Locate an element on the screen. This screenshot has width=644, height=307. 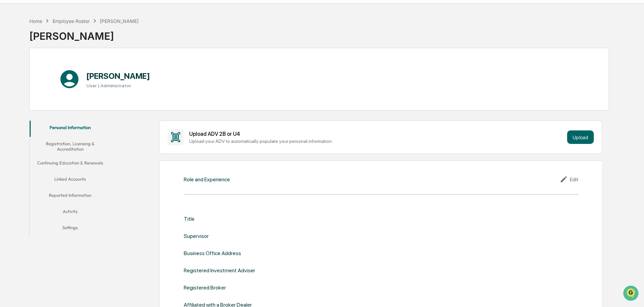
div: secondary tabs example is located at coordinates (70, 178).